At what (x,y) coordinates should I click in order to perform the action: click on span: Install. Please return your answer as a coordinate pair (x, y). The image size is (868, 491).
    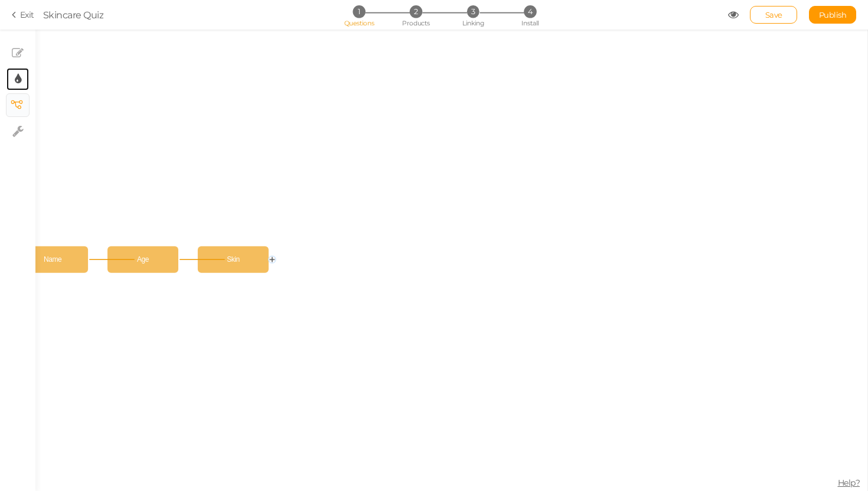
    Looking at the image, I should click on (530, 23).